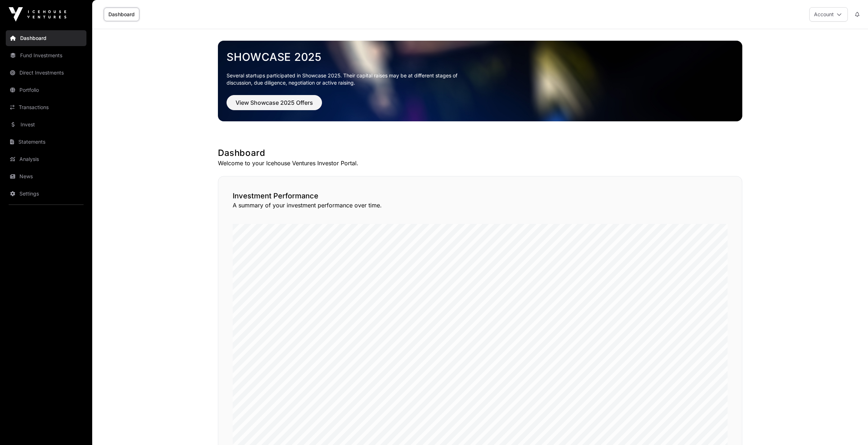  Describe the element at coordinates (850, 428) in the screenshot. I see `div: Chat Widget` at that location.